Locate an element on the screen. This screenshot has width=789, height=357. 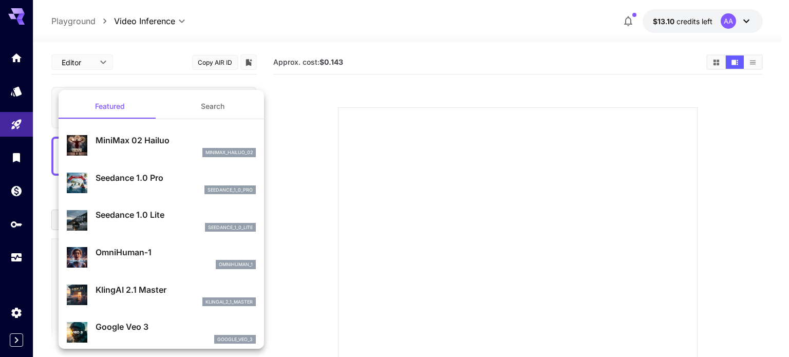
p: seedance_1_0_lite is located at coordinates (230, 228).